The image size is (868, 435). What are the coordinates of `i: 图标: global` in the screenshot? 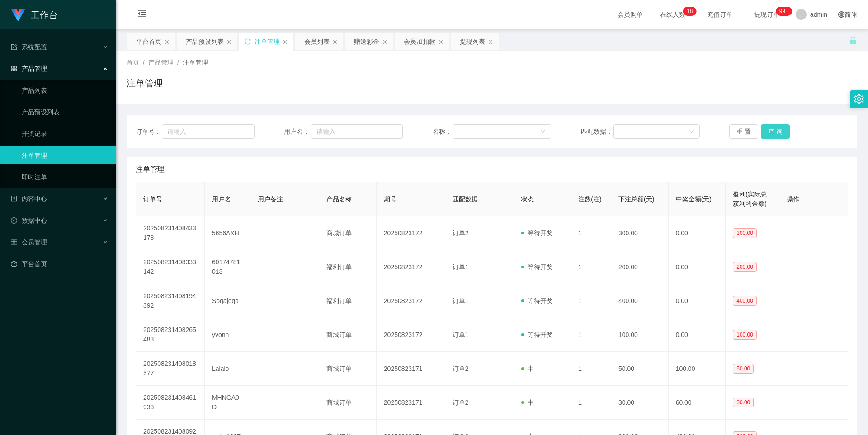 It's located at (842, 15).